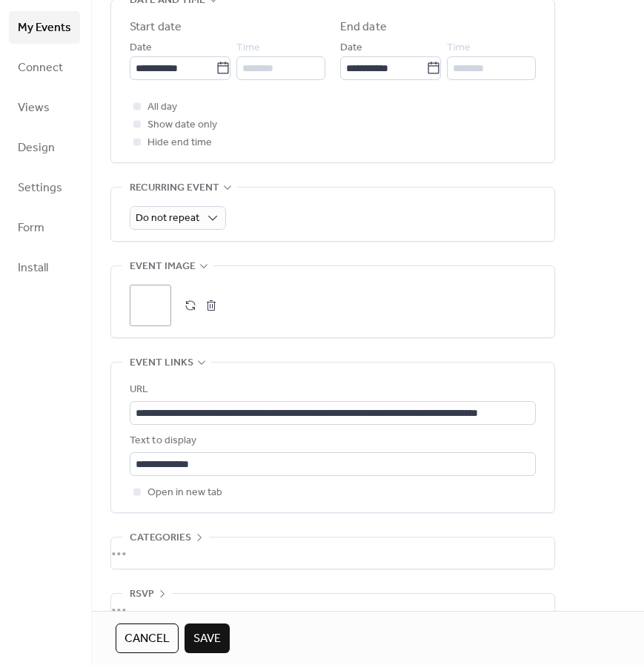 The image size is (644, 665). What do you see at coordinates (174, 188) in the screenshot?
I see `span: Recurring event` at bounding box center [174, 188].